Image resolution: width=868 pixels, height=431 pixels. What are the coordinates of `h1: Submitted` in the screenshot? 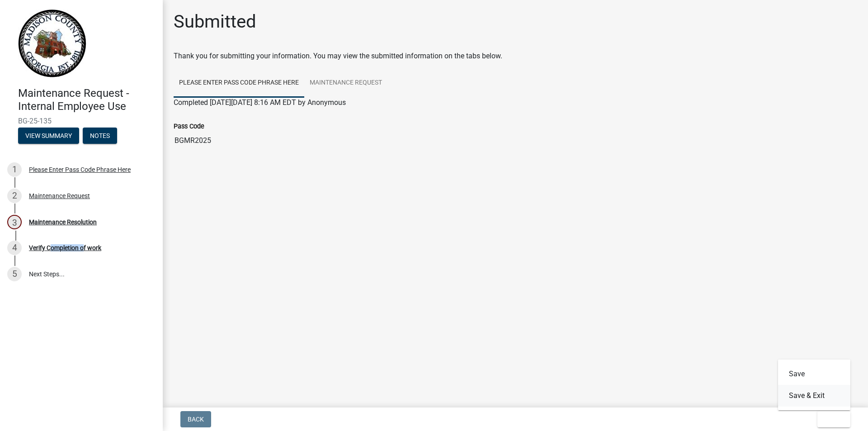 It's located at (215, 21).